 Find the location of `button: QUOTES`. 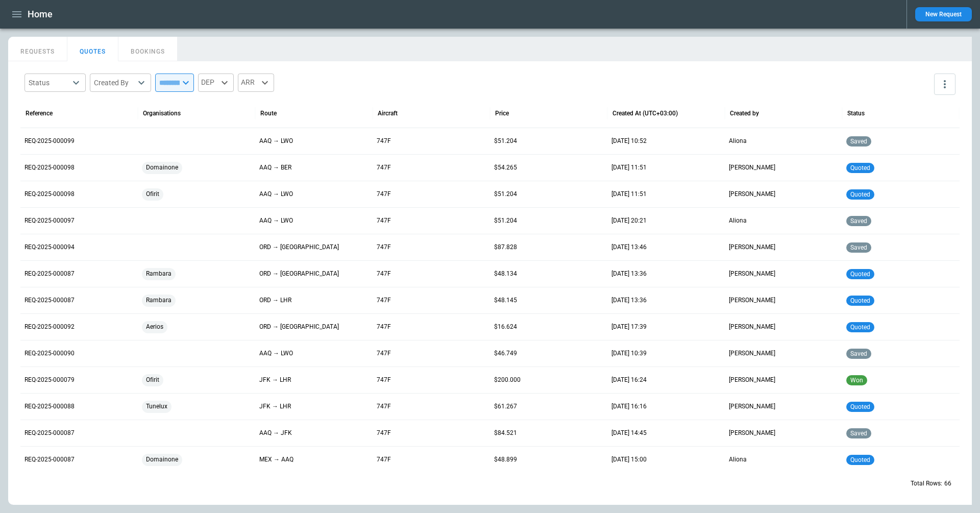

button: QUOTES is located at coordinates (93, 49).